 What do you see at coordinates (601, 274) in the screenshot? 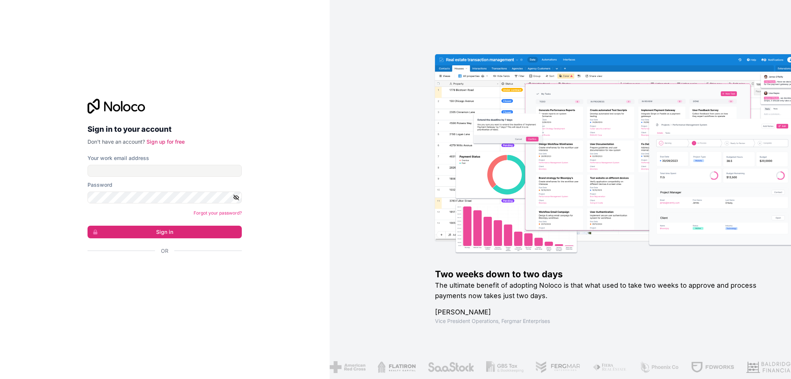
I see `h1: Two weeks down to two days` at bounding box center [601, 274].